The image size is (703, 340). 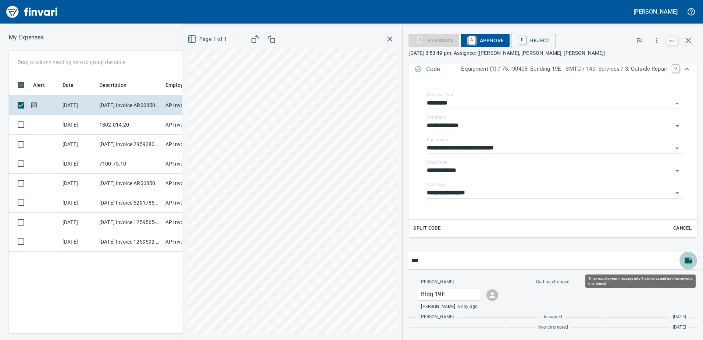 What do you see at coordinates (485, 40) in the screenshot?
I see `span: Approve` at bounding box center [485, 40].